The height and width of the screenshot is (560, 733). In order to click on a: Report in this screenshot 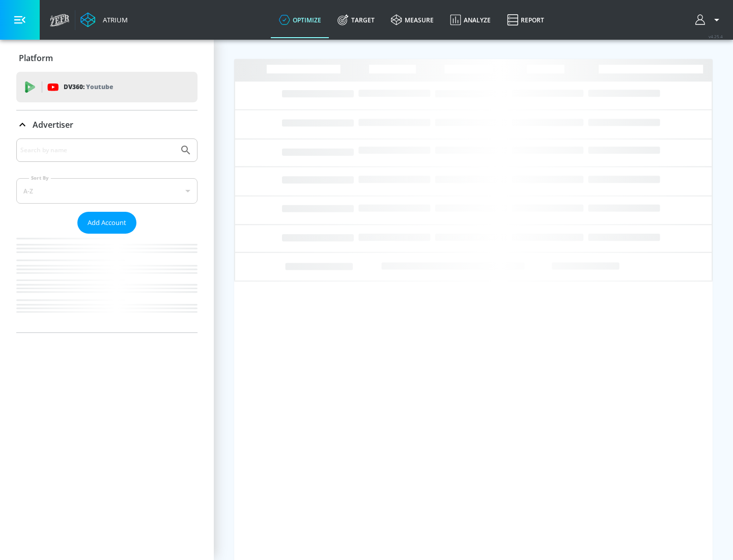, I will do `click(525, 20)`.